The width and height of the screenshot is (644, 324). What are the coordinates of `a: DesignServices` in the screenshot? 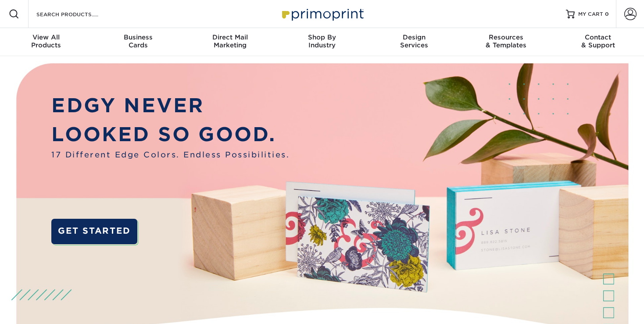 It's located at (414, 42).